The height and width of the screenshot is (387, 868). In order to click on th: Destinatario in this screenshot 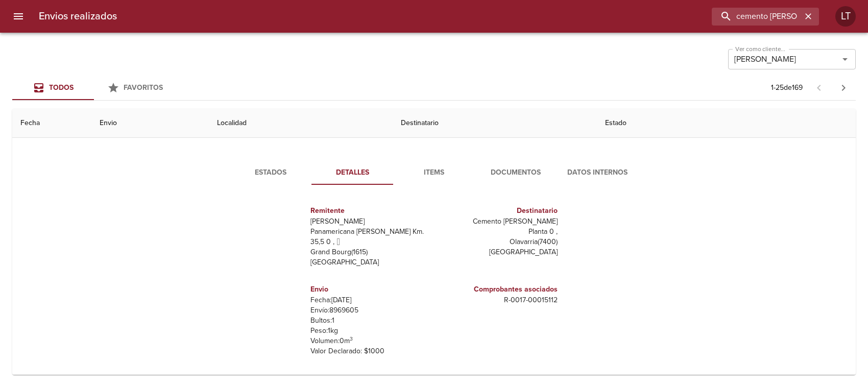, I will do `click(495, 123)`.